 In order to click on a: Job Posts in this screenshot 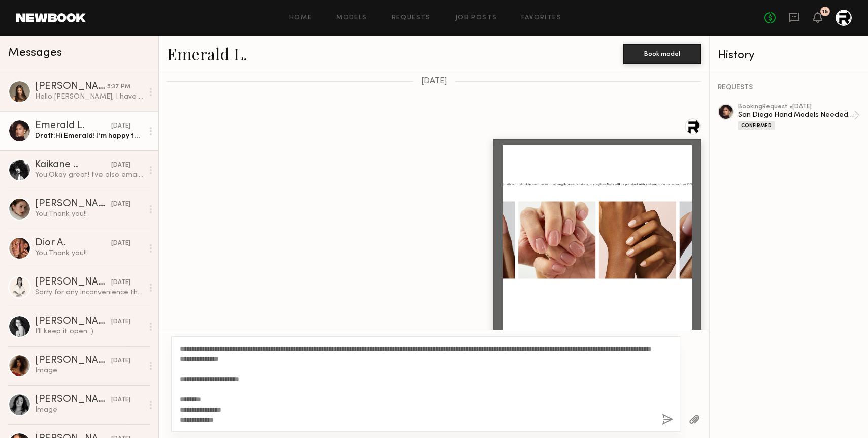, I will do `click(476, 18)`.